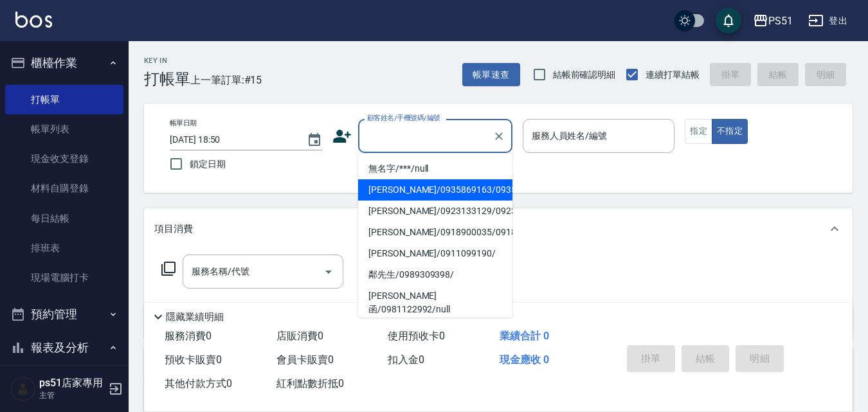 Image resolution: width=868 pixels, height=412 pixels. What do you see at coordinates (195, 317) in the screenshot?
I see `p: 隱藏業績明細` at bounding box center [195, 317].